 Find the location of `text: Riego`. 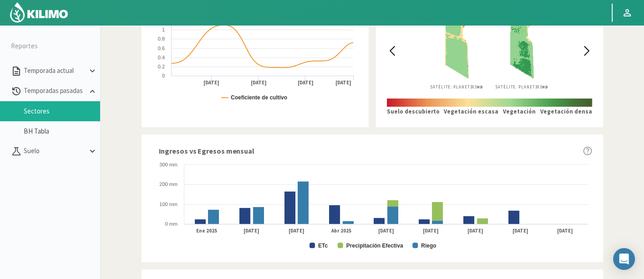

text: Riego is located at coordinates (428, 246).